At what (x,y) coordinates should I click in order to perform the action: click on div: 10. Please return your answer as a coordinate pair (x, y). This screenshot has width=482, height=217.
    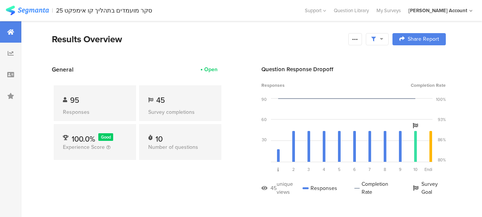
    Looking at the image, I should click on (159, 137).